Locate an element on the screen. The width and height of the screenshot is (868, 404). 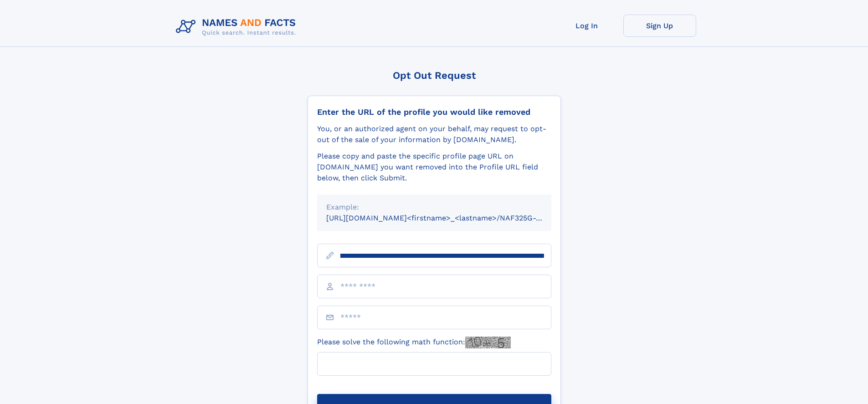
a: Log In is located at coordinates (587, 25).